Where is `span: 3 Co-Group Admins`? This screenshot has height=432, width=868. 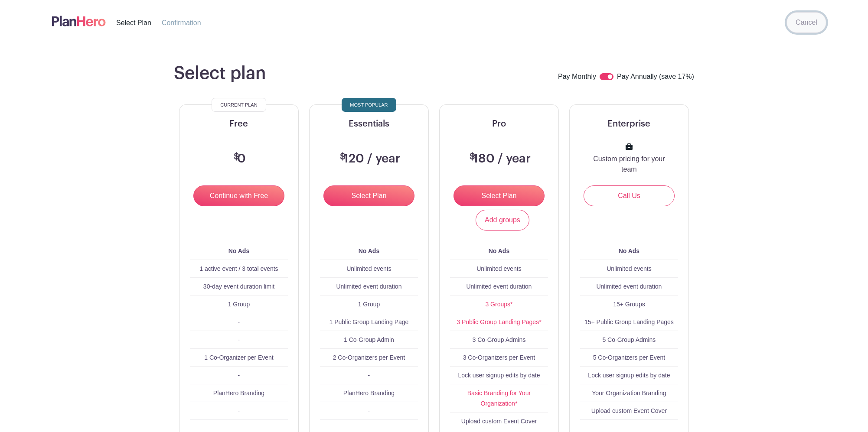 span: 3 Co-Group Admins is located at coordinates (499, 340).